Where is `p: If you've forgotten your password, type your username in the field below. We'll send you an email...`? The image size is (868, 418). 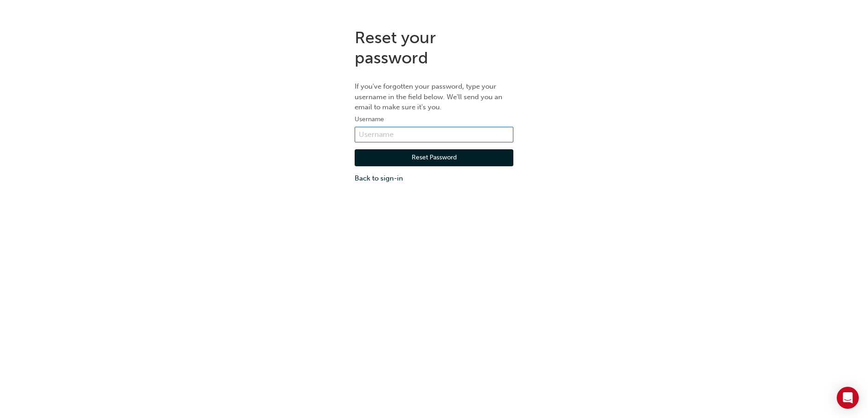 p: If you've forgotten your password, type your username in the field below. We'll send you an email... is located at coordinates (434, 97).